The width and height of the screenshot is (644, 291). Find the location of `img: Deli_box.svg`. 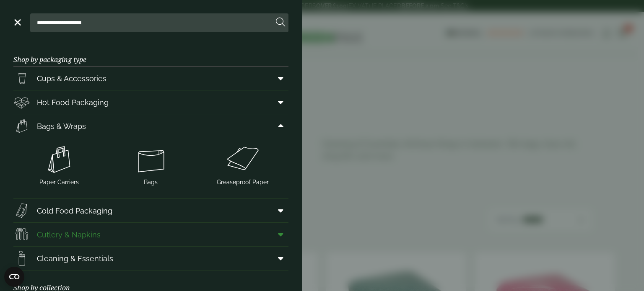

img: Deli_box.svg is located at coordinates (22, 102).